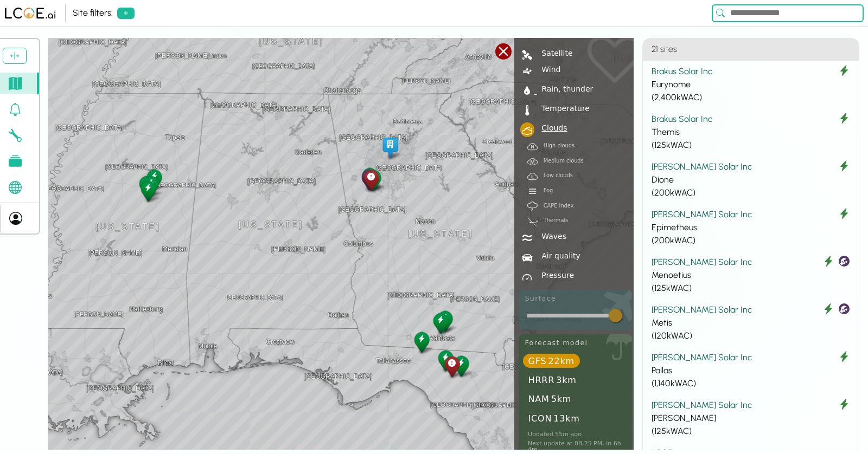 Image resolution: width=868 pixels, height=454 pixels. Describe the element at coordinates (93, 13) in the screenshot. I see `div: Site filters:` at that location.